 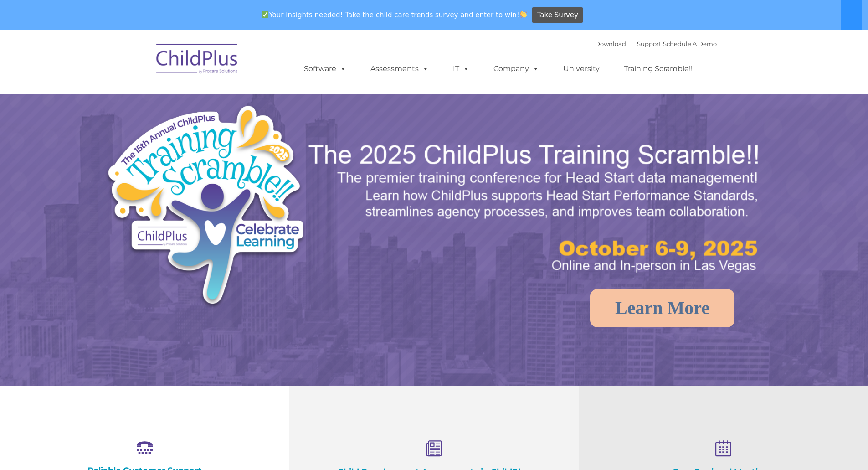 What do you see at coordinates (557, 15) in the screenshot?
I see `a: Take Survey` at bounding box center [557, 15].